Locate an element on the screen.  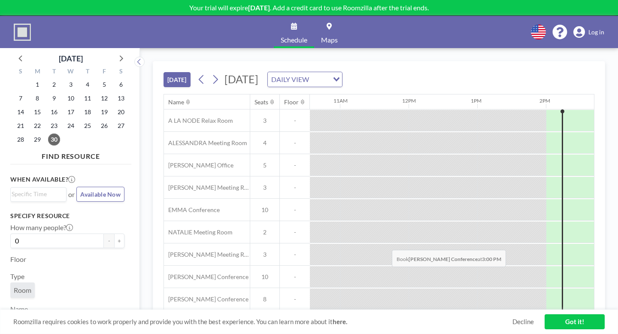
div: W is located at coordinates (71, 72).